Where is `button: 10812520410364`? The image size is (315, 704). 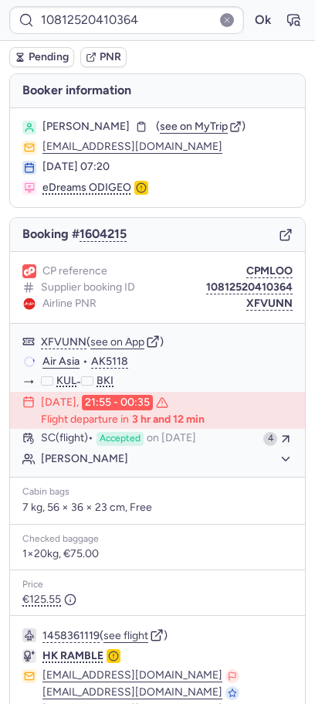
button: 10812520410364 is located at coordinates (250, 287).